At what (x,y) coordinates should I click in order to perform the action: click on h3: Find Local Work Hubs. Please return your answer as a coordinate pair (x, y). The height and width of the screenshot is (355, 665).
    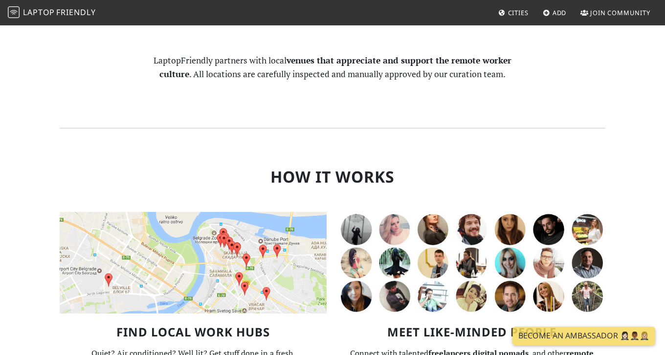
    Looking at the image, I should click on (193, 332).